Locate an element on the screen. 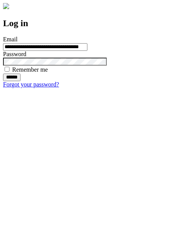 This screenshot has width=171, height=226. a: Forgot your password? is located at coordinates (31, 84).